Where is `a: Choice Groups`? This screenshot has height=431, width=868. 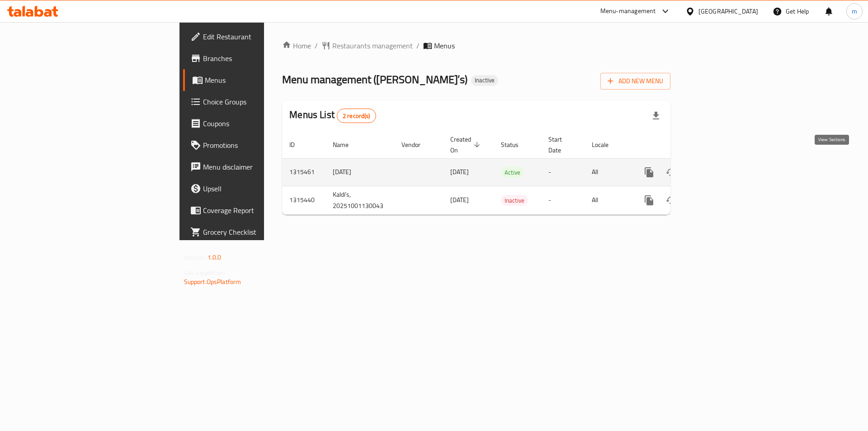 a: Choice Groups is located at coordinates (253, 101).